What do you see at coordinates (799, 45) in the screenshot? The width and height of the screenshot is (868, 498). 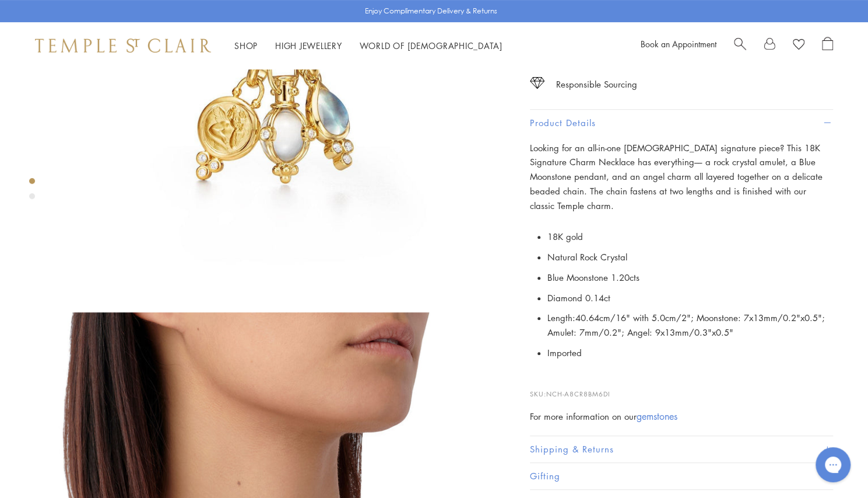 I see `a: View Wishlist` at bounding box center [799, 45].